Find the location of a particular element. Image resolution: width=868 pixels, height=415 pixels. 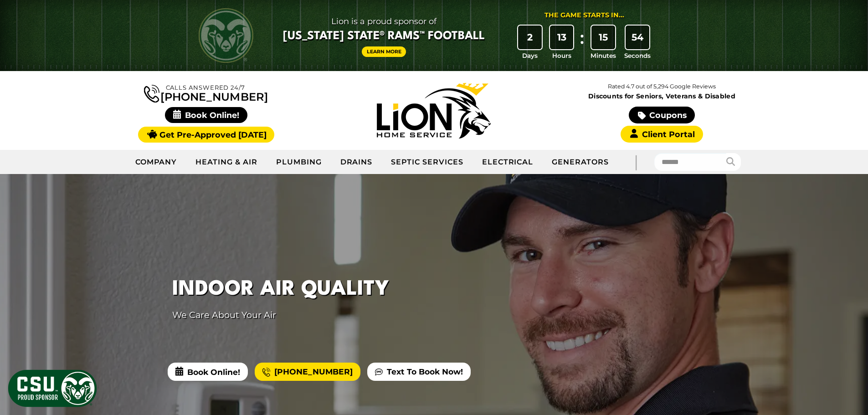

span: Minutes is located at coordinates (604, 55).